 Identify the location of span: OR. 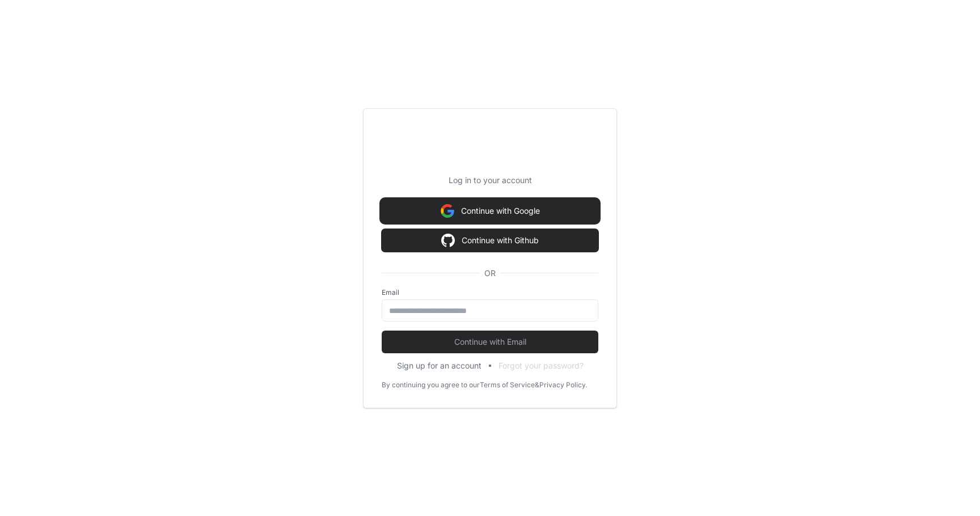
(490, 273).